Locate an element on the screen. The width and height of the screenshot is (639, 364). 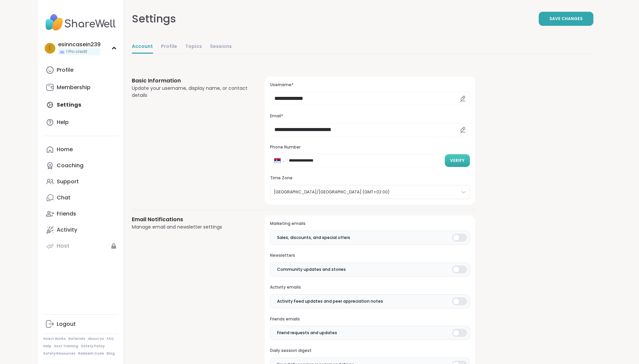
a: Coaching is located at coordinates (80, 166).